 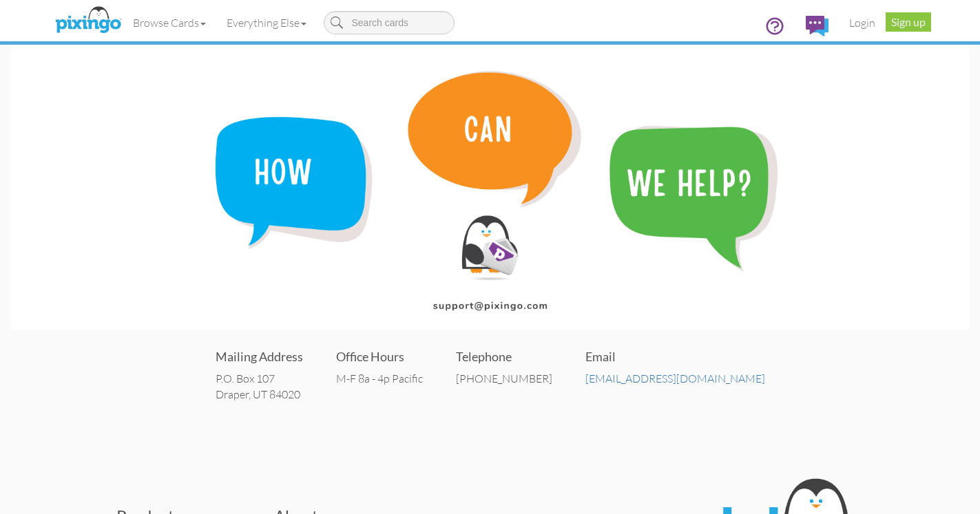 What do you see at coordinates (490, 188) in the screenshot?
I see `img: contact-banner.png` at bounding box center [490, 188].